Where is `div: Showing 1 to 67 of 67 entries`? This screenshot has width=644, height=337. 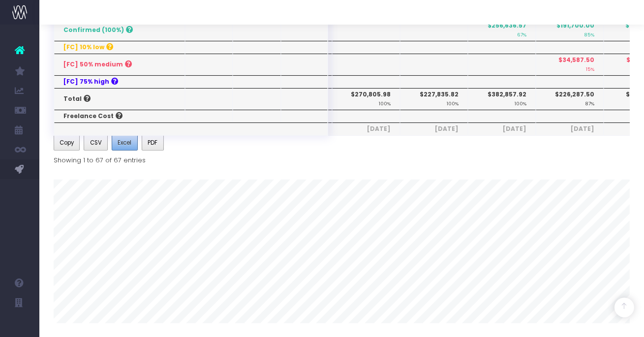
div: Showing 1 to 67 of 67 entries is located at coordinates (99, 159).